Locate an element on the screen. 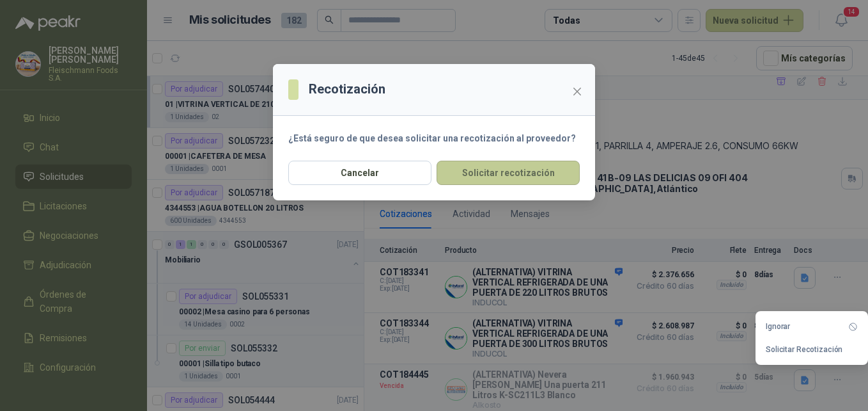 The height and width of the screenshot is (411, 868). button: Cancelar is located at coordinates (360, 173).